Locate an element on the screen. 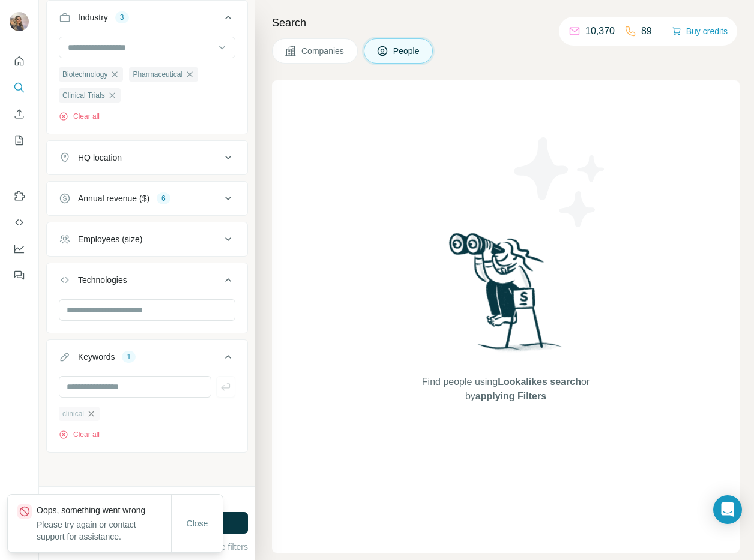  button: Use Surfe on LinkedIn is located at coordinates (19, 197).